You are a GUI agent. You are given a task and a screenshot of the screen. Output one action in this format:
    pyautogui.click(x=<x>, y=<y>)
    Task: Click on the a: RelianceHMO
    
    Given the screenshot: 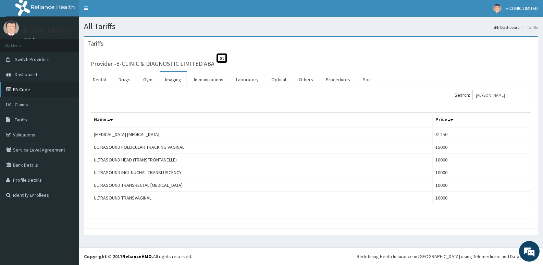 What is the action you would take?
    pyautogui.click(x=137, y=256)
    